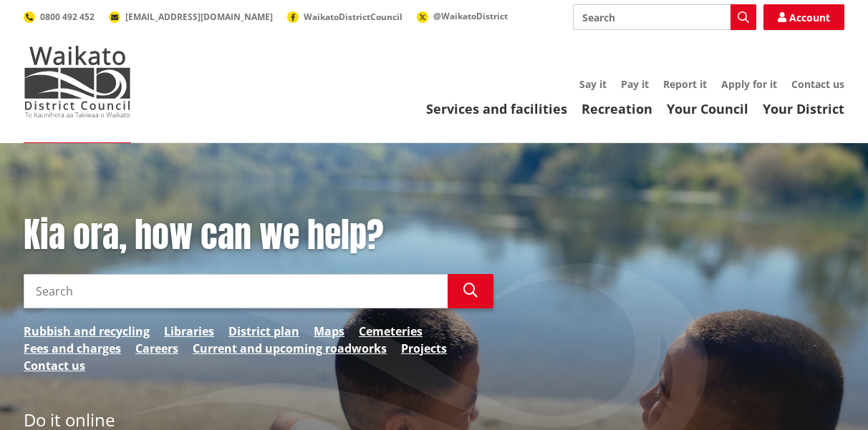  Describe the element at coordinates (749, 83) in the screenshot. I see `a: Apply for it` at that location.